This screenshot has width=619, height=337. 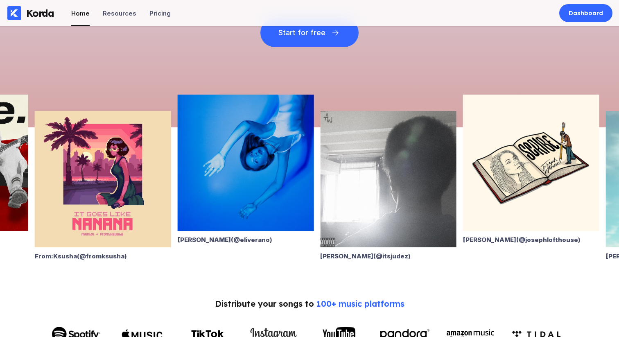 What do you see at coordinates (310, 33) in the screenshot?
I see `button: Start for free` at bounding box center [310, 33].